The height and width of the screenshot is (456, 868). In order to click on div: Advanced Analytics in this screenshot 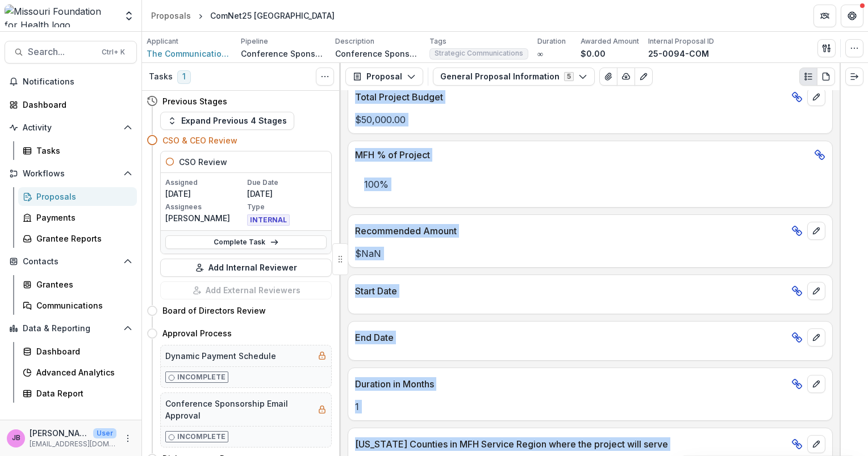, I will do `click(82, 372)`.